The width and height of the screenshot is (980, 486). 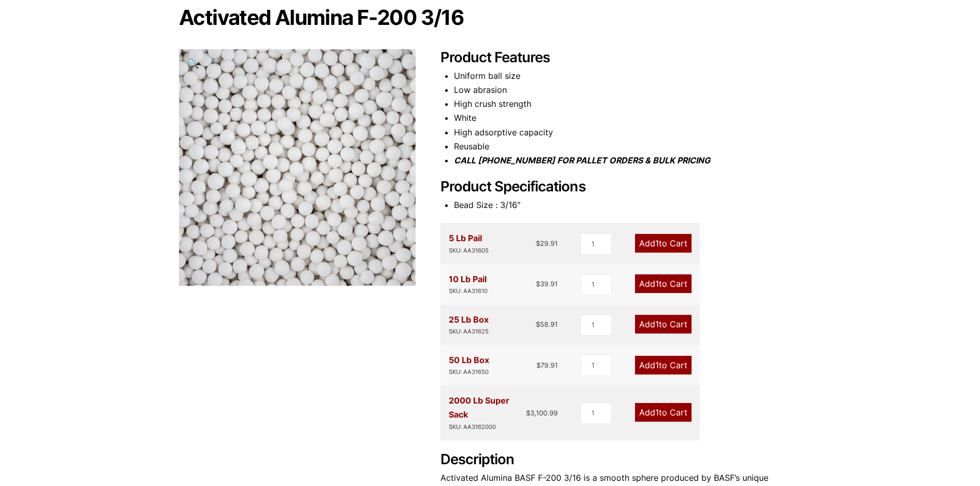 What do you see at coordinates (469, 324) in the screenshot?
I see `div: 25 Lb Box` at bounding box center [469, 324].